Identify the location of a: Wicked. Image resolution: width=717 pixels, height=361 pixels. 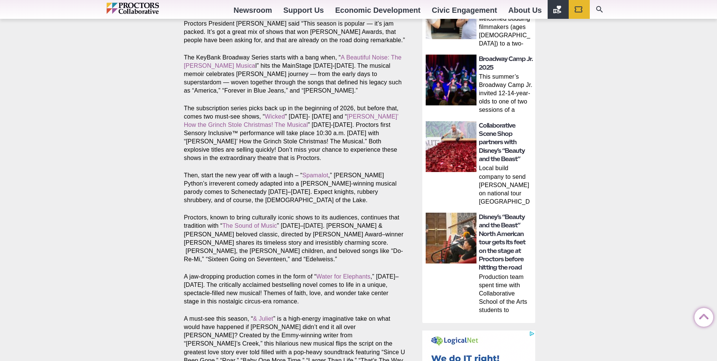
(275, 116).